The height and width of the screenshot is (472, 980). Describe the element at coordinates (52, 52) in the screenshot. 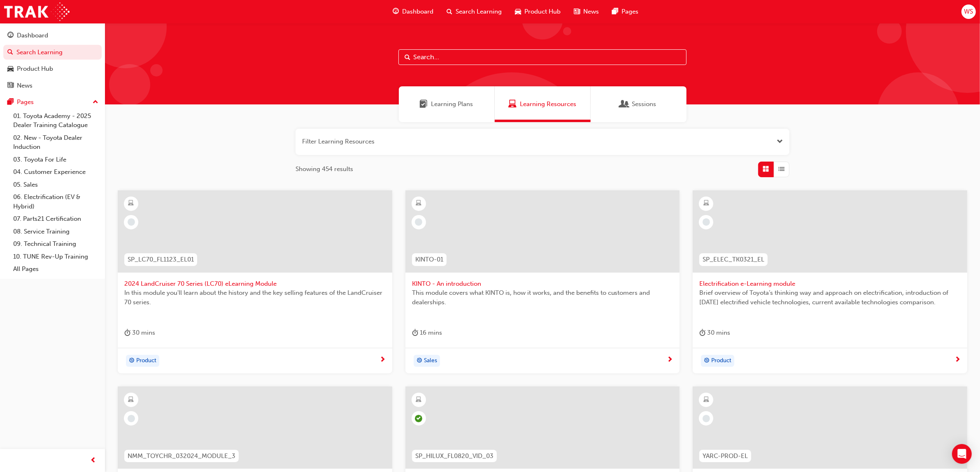

I see `a: Search Learning` at that location.